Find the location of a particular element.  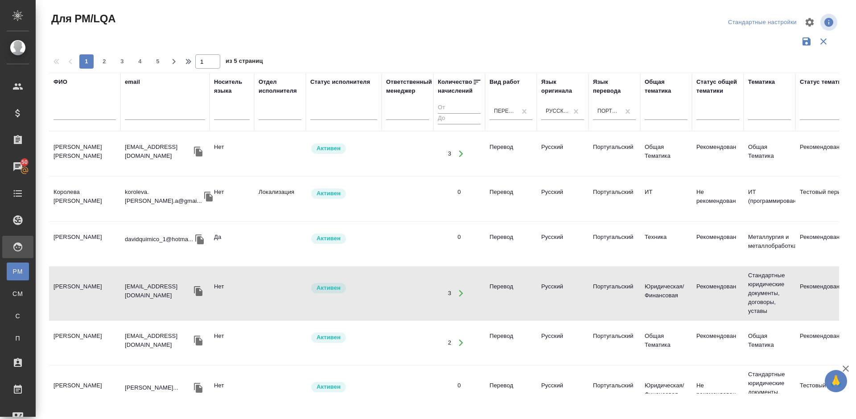

div: Ответственный менеджер is located at coordinates (409, 86).